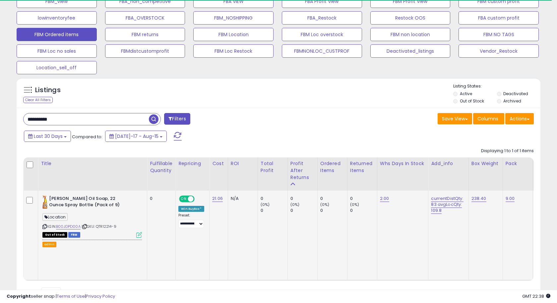 This screenshot has width=557, height=303. Describe the element at coordinates (71, 296) in the screenshot. I see `a: Terms of Use` at that location.